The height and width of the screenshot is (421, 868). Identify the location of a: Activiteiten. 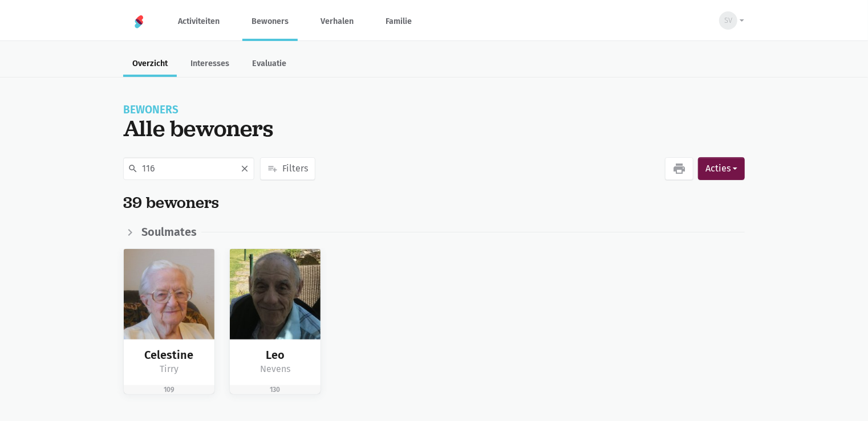
(199, 21).